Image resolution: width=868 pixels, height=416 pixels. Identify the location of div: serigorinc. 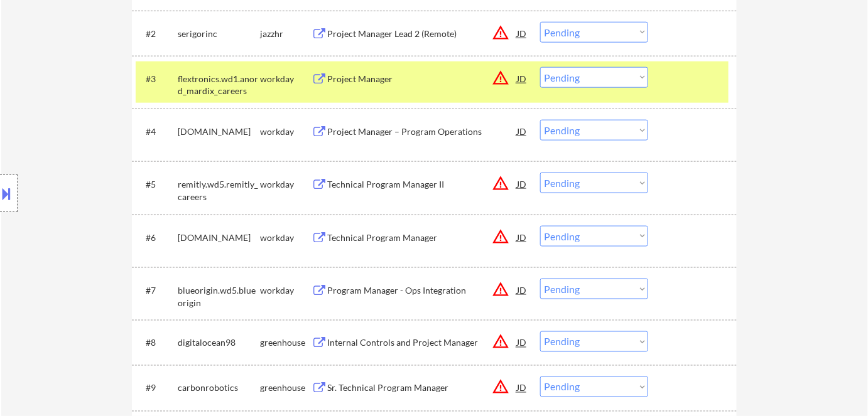
(218, 34).